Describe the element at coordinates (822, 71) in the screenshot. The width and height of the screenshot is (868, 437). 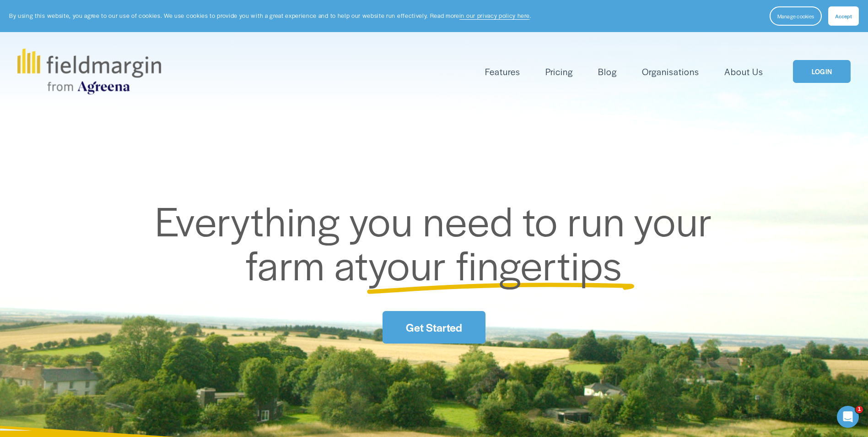
I see `a: LOGIN` at that location.